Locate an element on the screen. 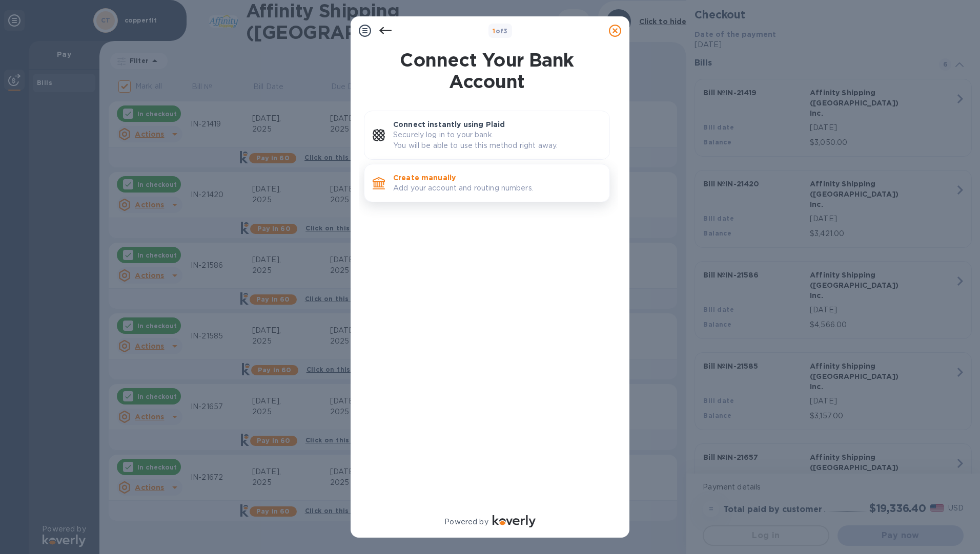  p: Add your account and routing numbers. is located at coordinates (497, 188).